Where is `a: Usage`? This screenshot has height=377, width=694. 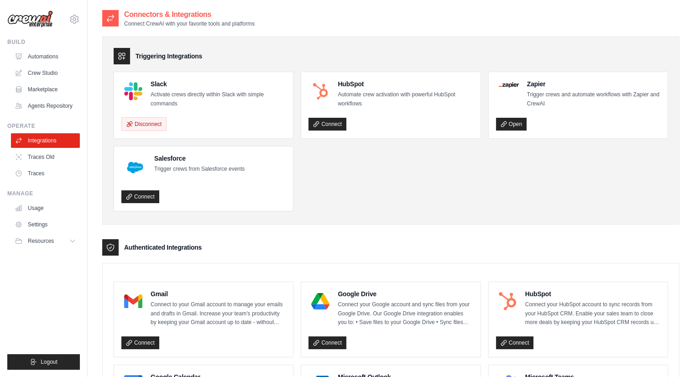 a: Usage is located at coordinates (45, 208).